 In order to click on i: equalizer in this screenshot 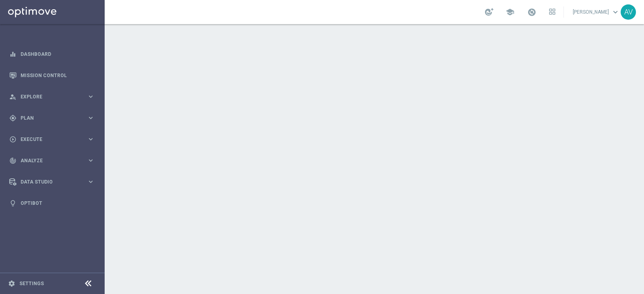, I will do `click(13, 54)`.